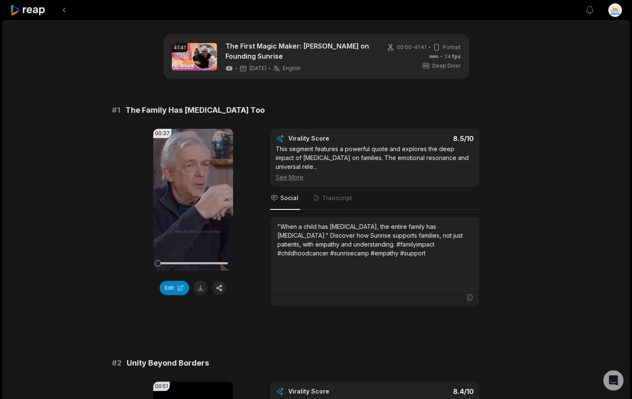 The height and width of the screenshot is (399, 632). Describe the element at coordinates (289, 198) in the screenshot. I see `span: Social` at that location.